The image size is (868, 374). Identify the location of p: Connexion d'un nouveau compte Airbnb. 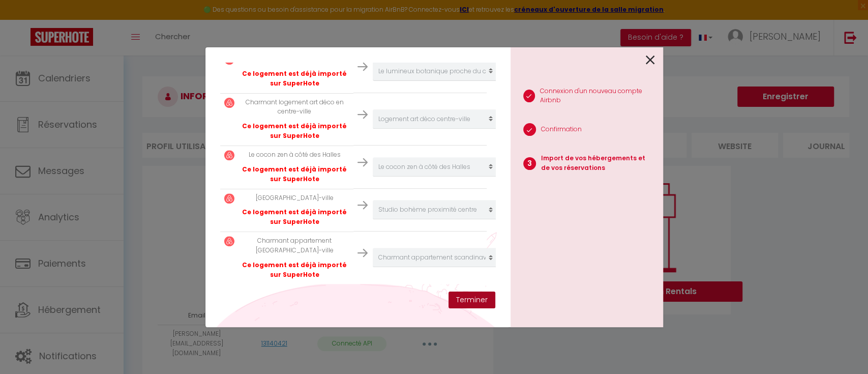
(597, 96).